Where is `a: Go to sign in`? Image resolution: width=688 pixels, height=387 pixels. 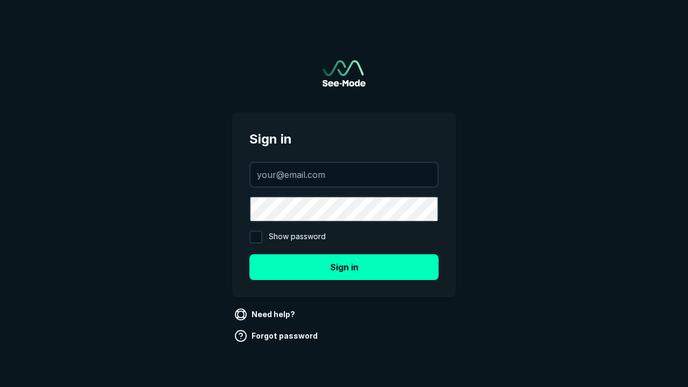 a: Go to sign in is located at coordinates (344, 73).